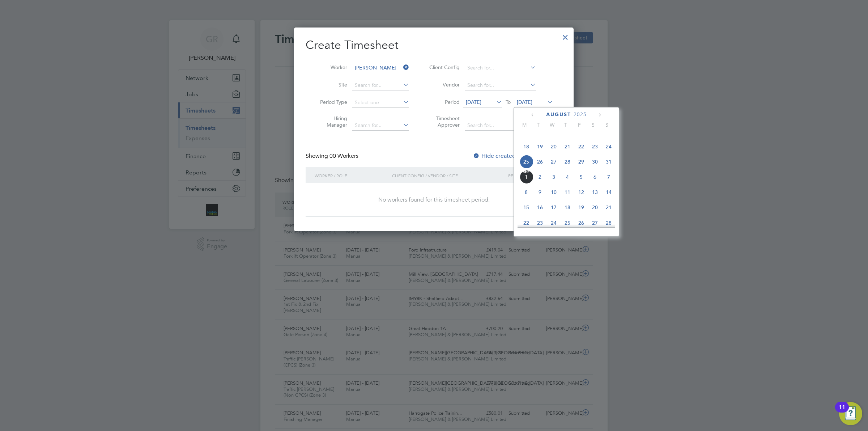  What do you see at coordinates (344, 156) in the screenshot?
I see `span: 00 Workers` at bounding box center [344, 156].